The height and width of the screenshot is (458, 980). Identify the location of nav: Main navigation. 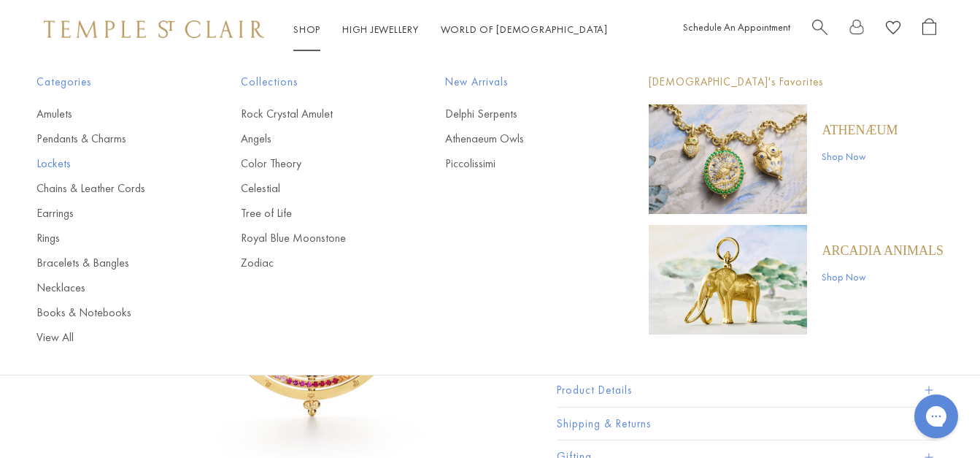
(451, 29).